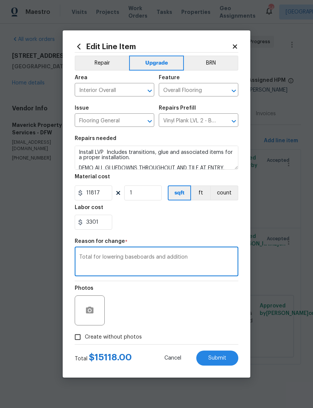 The width and height of the screenshot is (313, 408). I want to click on h5: Reason for change, so click(100, 241).